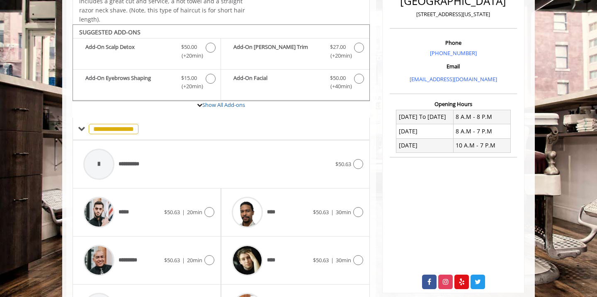 The image size is (597, 297). I want to click on span: (+40min ), so click(337, 86).